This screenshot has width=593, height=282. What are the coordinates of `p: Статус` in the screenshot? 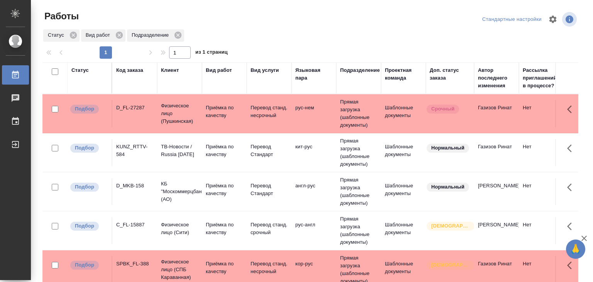 It's located at (57, 35).